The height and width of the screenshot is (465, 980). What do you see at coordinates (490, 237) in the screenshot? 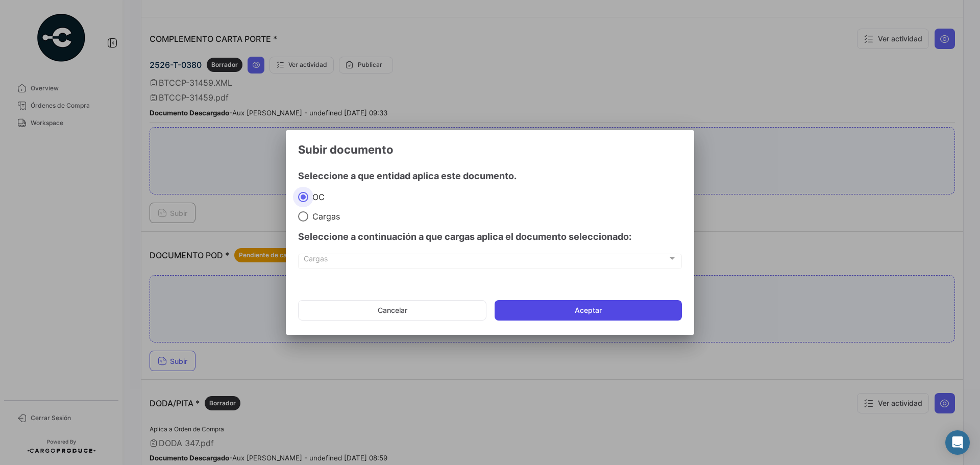
I see `h4: Seleccione a continuación a que cargas aplica el documento seleccionado:` at bounding box center [490, 237].